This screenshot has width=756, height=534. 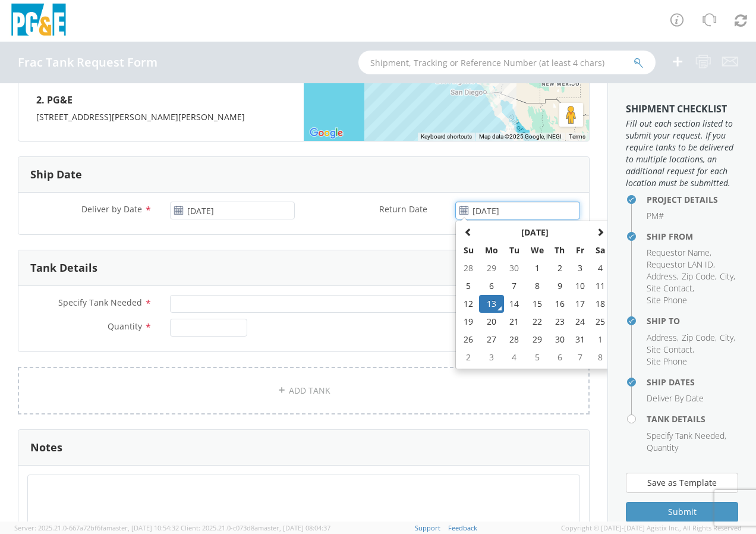 I want to click on span: Client: 2025.21.0-c073d8a, so click(x=256, y=527).